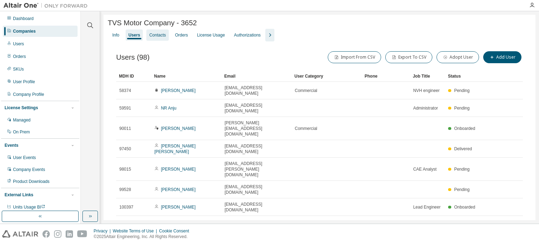 The height and width of the screenshot is (244, 539). I want to click on span: Users (98), so click(133, 57).